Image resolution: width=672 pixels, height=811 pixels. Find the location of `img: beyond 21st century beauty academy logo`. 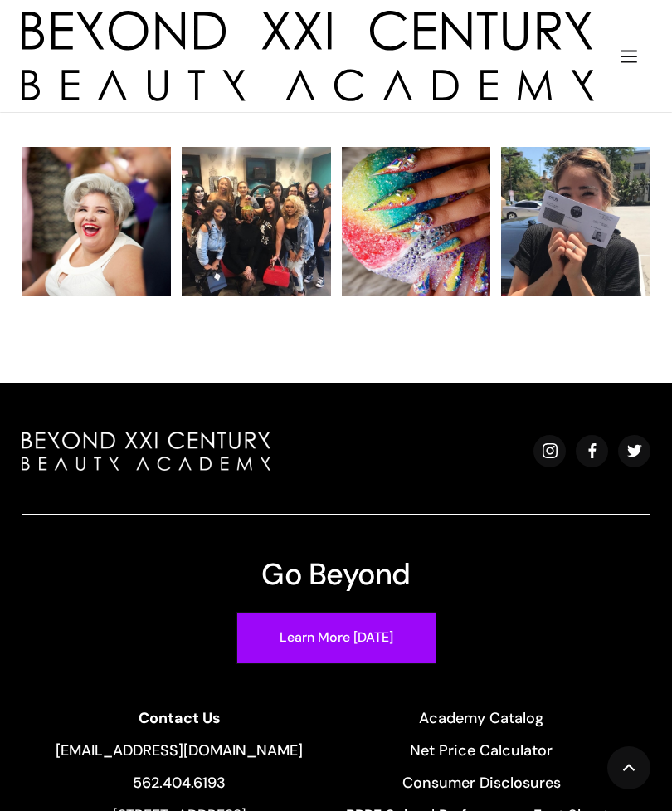

img: beyond 21st century beauty academy logo is located at coordinates (308, 56).